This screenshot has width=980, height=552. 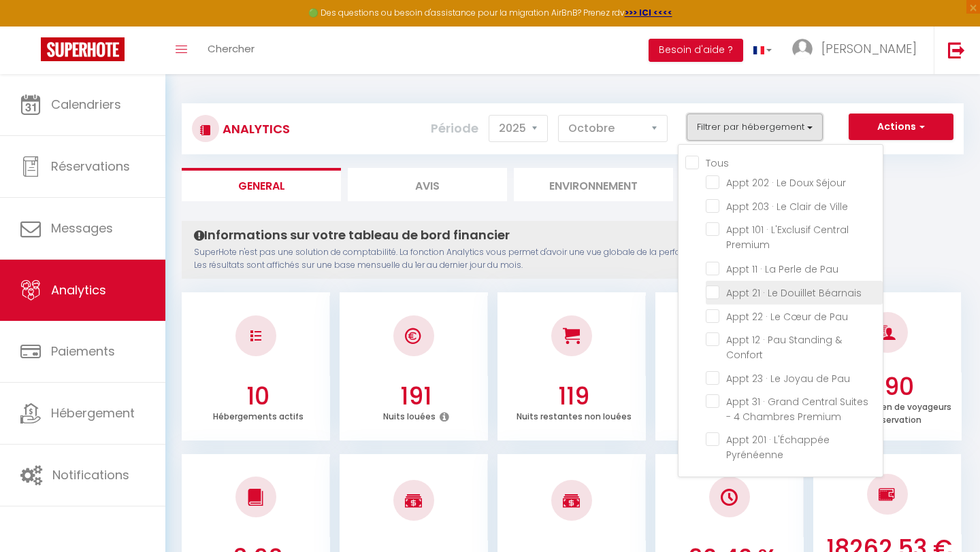 What do you see at coordinates (731, 397) in the screenshot?
I see `h3: 61.61 %` at bounding box center [731, 397].